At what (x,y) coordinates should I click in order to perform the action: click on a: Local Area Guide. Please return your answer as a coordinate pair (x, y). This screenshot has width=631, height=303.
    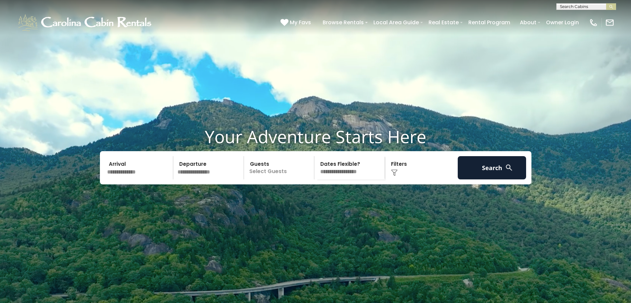
    Looking at the image, I should click on (396, 22).